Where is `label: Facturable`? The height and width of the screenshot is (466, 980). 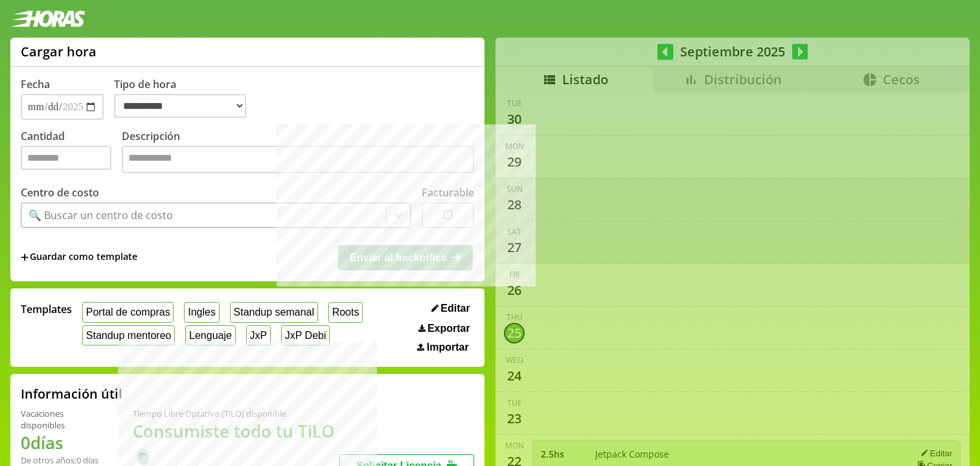 label: Facturable is located at coordinates (447, 192).